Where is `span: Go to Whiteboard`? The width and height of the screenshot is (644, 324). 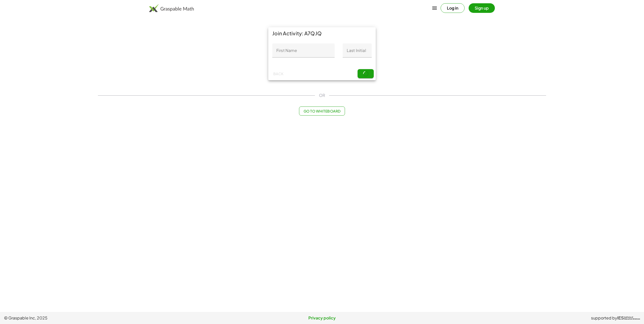 span: Go to Whiteboard is located at coordinates (322, 111).